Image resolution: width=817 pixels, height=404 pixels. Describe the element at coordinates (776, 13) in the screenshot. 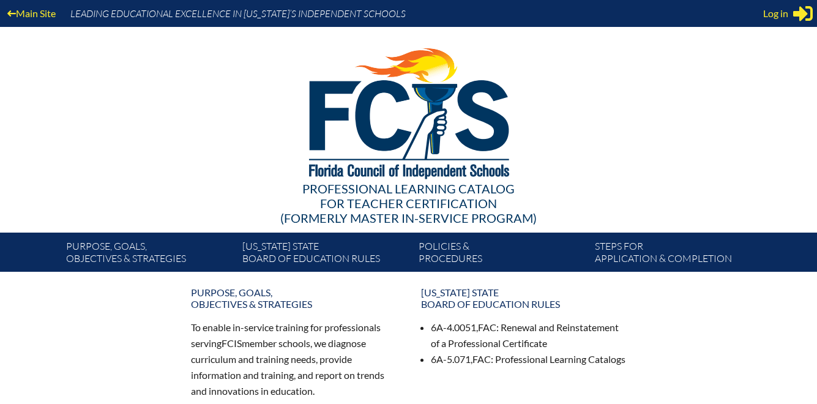

I see `span: Log in` at that location.